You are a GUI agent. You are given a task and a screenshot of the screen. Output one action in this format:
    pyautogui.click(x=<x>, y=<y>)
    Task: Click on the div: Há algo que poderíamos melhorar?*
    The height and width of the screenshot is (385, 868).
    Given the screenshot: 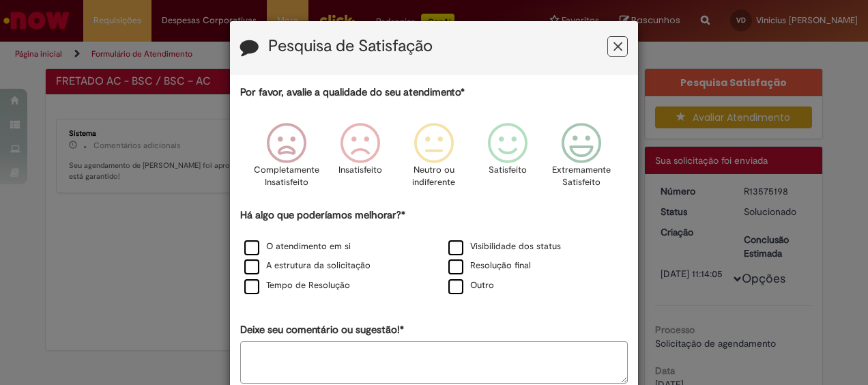 What is the action you would take?
    pyautogui.click(x=434, y=252)
    